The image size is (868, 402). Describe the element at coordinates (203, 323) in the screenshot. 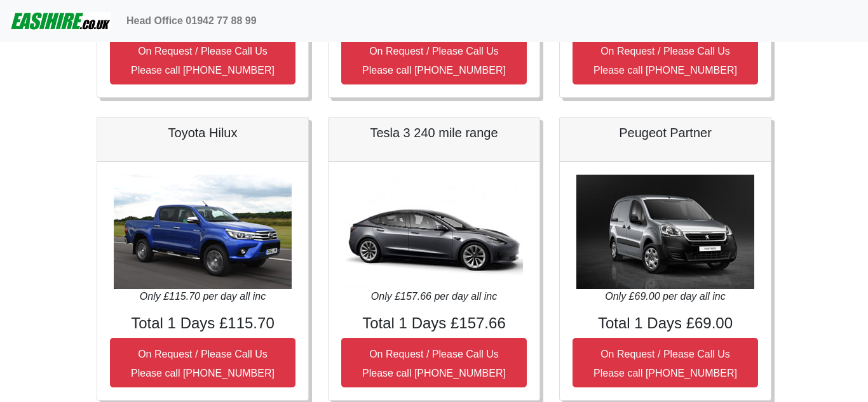

I see `h4: Total 1 Days £115.70` at that location.